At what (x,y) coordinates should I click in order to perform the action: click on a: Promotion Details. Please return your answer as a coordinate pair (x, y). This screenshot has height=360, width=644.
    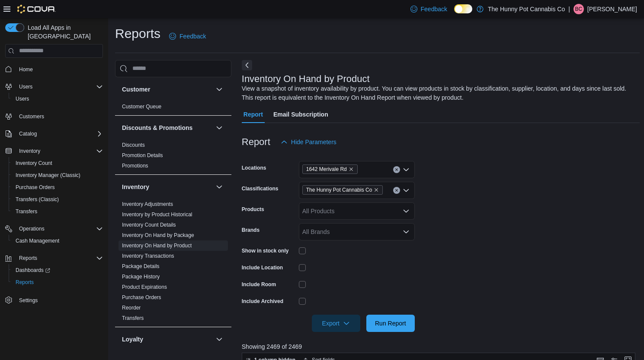
    Looking at the image, I should click on (143, 156).